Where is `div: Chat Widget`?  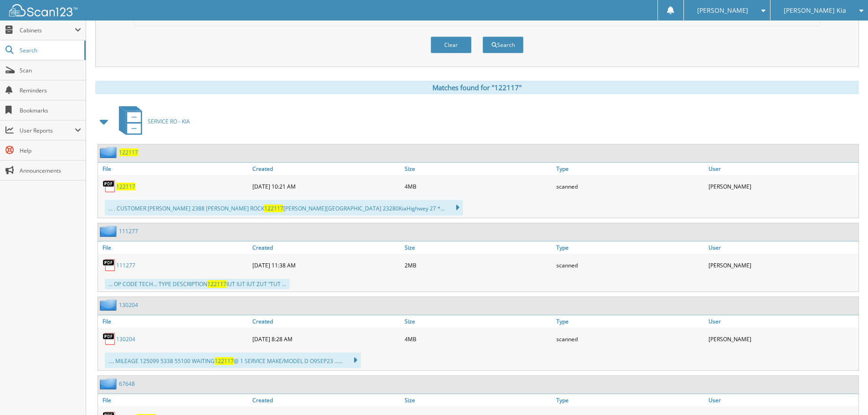
div: Chat Widget is located at coordinates (845, 393).